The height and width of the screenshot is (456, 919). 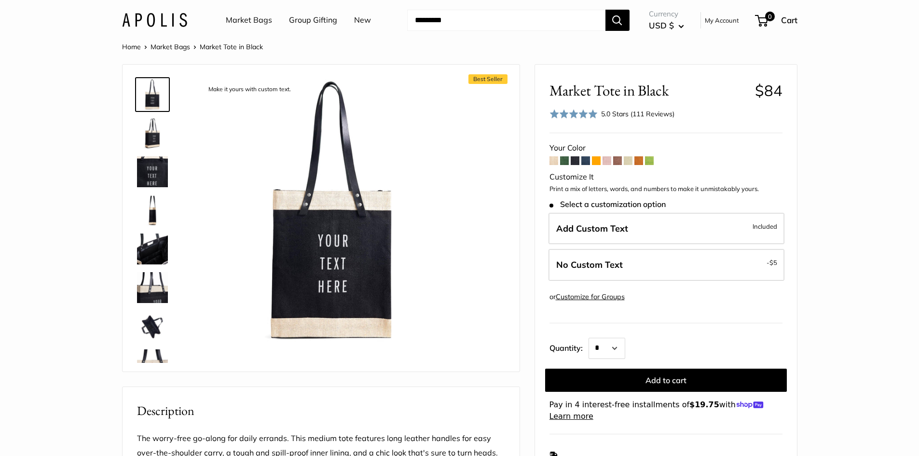 I want to click on button: USD $, so click(x=666, y=26).